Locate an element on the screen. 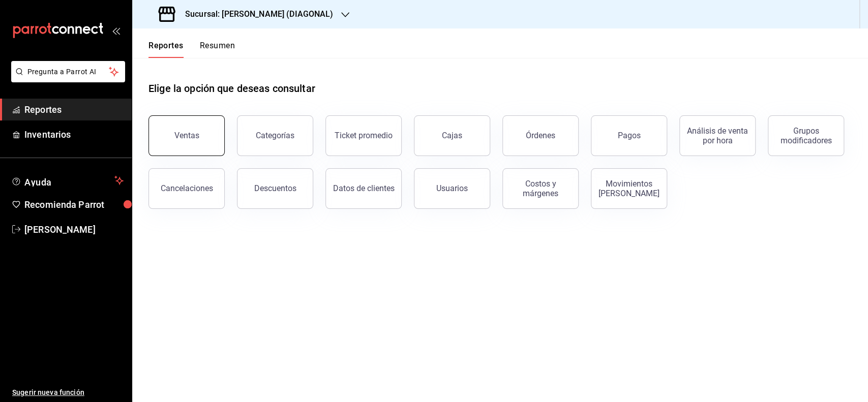 Image resolution: width=868 pixels, height=402 pixels. div: Grupos modificadores is located at coordinates (806, 135).